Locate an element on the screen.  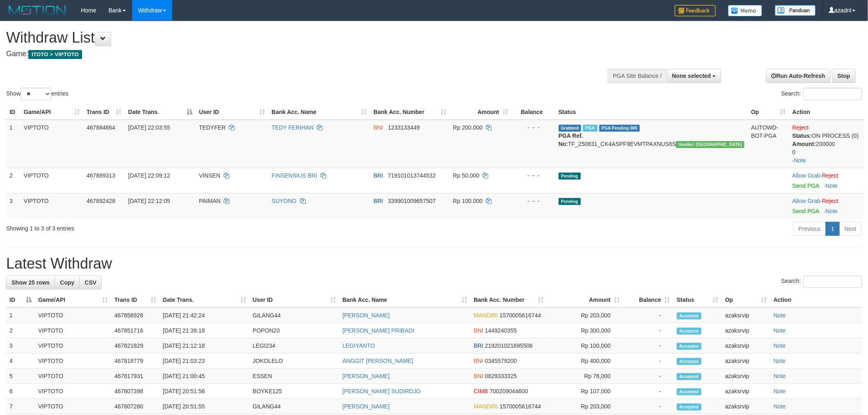
span: Copy 719101013744532 to clipboard is located at coordinates (412, 176).